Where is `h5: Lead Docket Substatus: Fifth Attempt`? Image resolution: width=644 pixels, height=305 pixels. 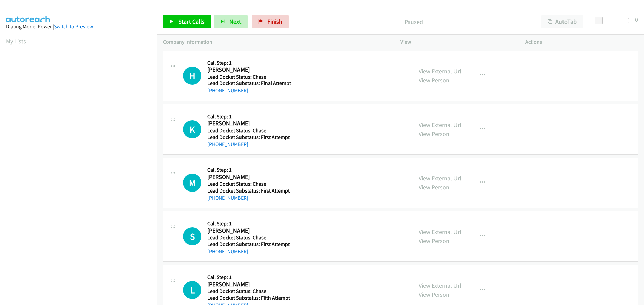
h5: Lead Docket Substatus: Fifth Attempt is located at coordinates (250, 298).